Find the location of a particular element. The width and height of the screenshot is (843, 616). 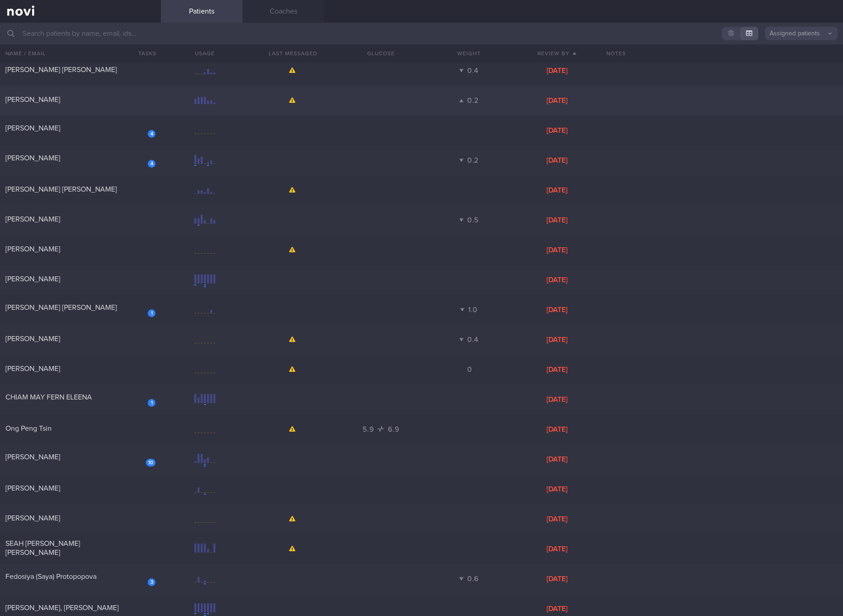

button: Weight is located at coordinates (469, 54).